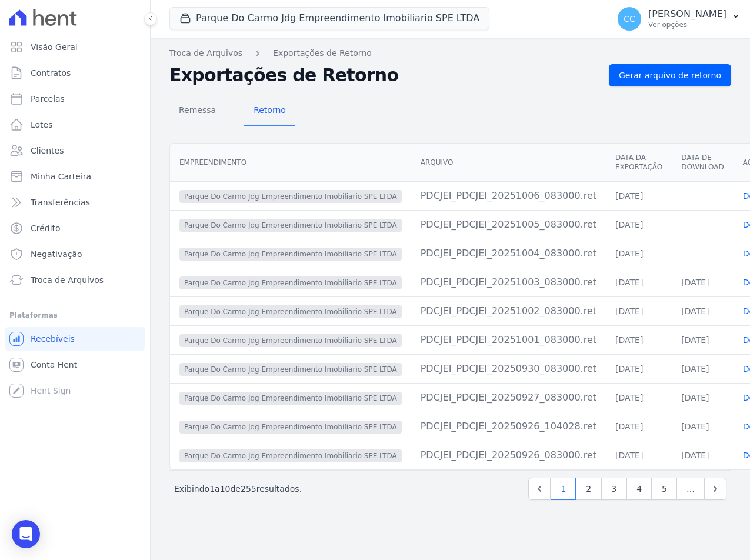 The height and width of the screenshot is (560, 750). I want to click on span: 10, so click(225, 489).